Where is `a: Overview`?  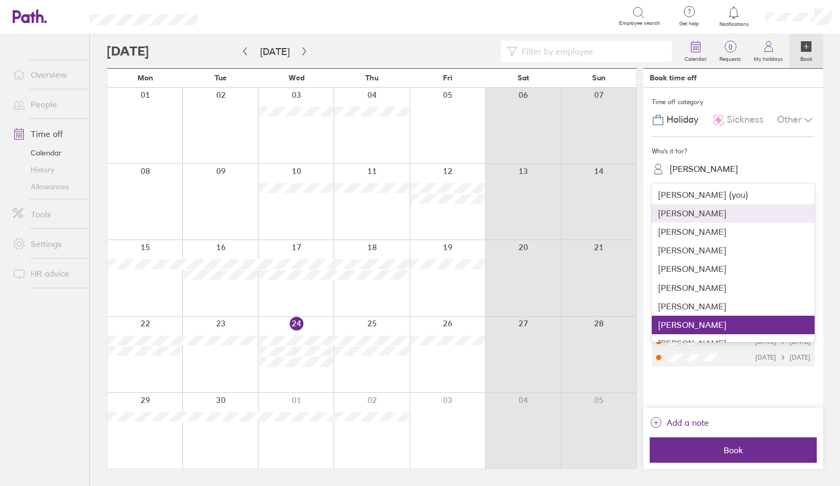 a: Overview is located at coordinates (47, 75).